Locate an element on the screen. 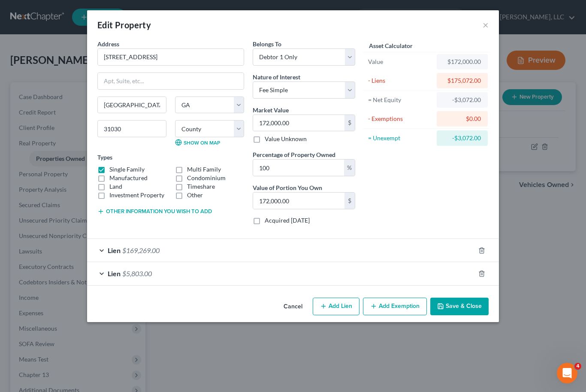 The height and width of the screenshot is (392, 586). div: $0.00 is located at coordinates (462, 119).